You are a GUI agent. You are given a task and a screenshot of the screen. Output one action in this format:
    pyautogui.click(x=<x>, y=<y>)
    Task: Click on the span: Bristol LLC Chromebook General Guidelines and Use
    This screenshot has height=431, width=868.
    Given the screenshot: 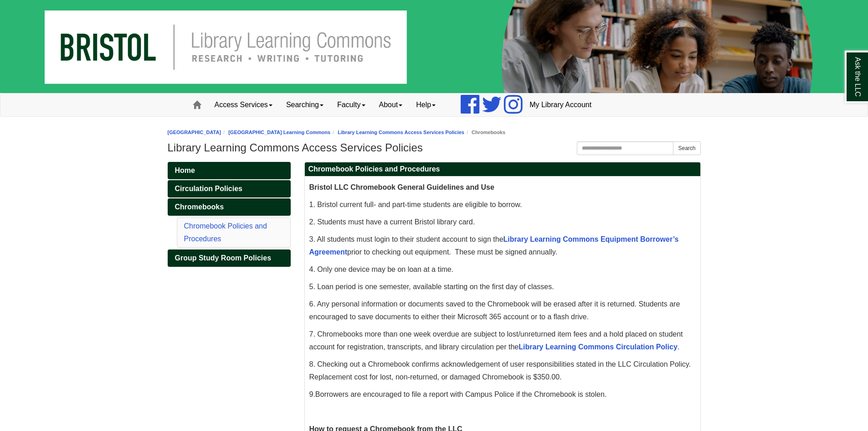 What is the action you would take?
    pyautogui.click(x=402, y=187)
    